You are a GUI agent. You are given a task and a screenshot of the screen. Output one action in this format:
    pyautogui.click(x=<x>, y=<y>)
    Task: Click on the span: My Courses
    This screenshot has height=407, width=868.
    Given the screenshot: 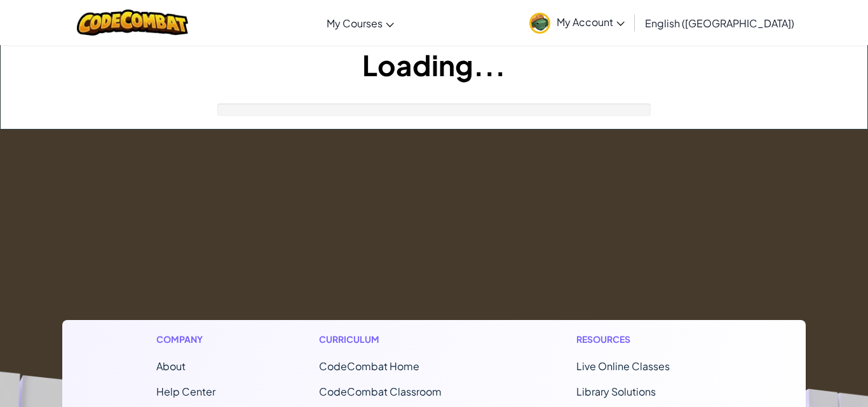 What is the action you would take?
    pyautogui.click(x=354, y=23)
    